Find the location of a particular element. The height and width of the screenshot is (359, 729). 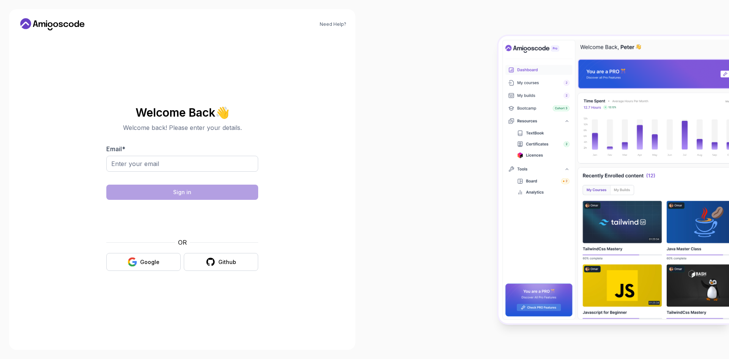

img: Amigoscode Dashboard is located at coordinates (613, 179).